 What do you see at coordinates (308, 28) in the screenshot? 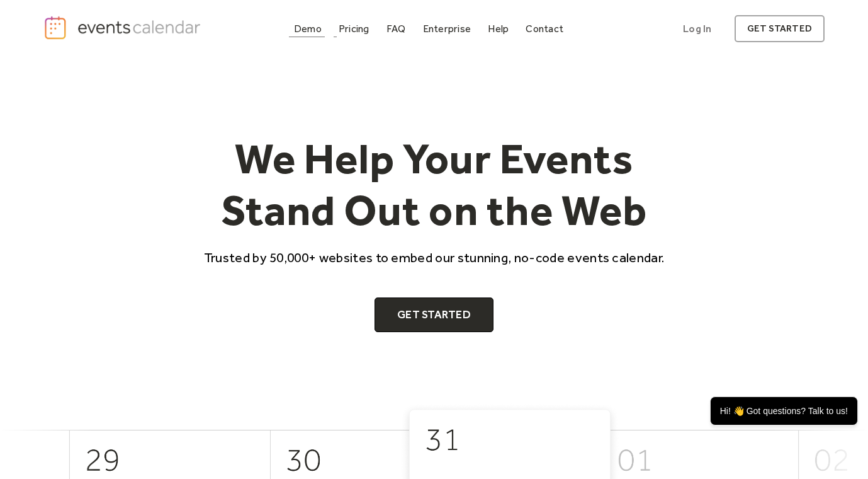
I see `div: Demo` at bounding box center [308, 28].